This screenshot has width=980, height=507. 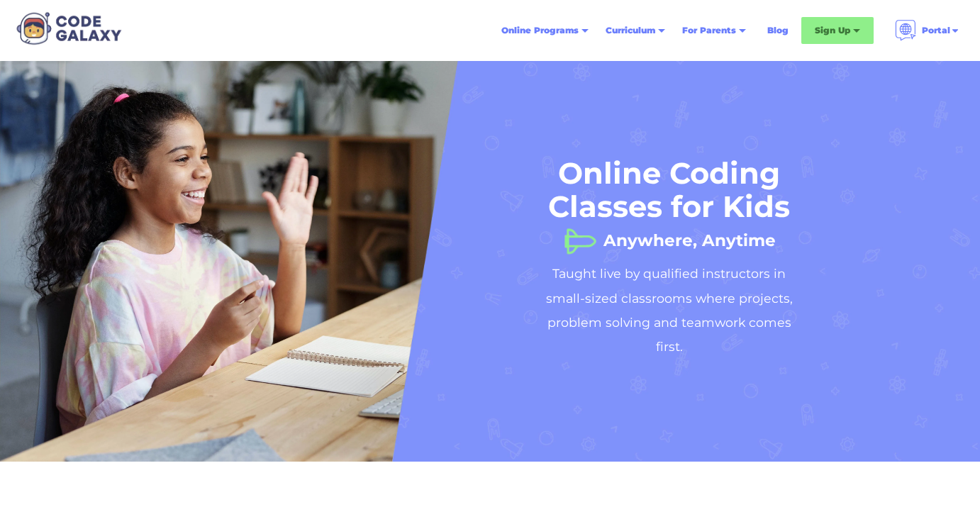 What do you see at coordinates (539, 30) in the screenshot?
I see `div: Online Programs` at bounding box center [539, 30].